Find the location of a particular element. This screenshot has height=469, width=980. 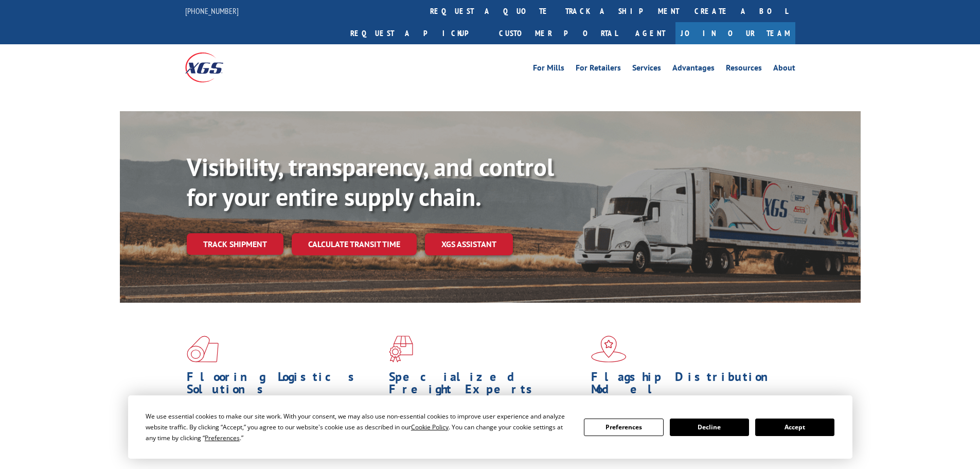

button: Decline is located at coordinates (709, 427).